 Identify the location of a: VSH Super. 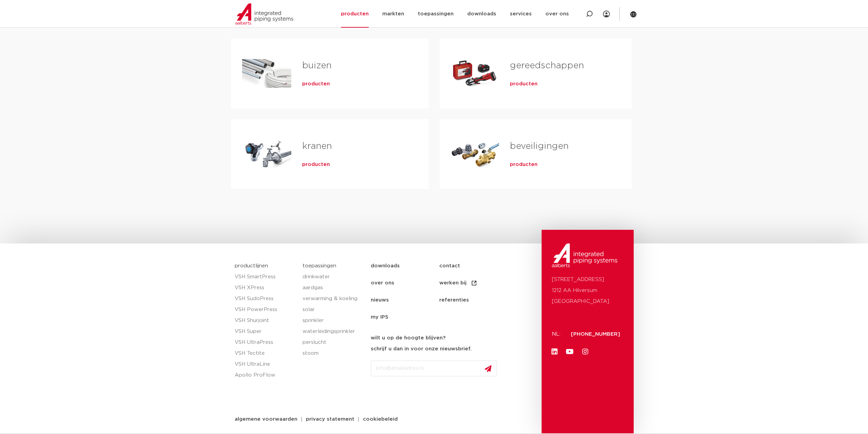
(265, 331).